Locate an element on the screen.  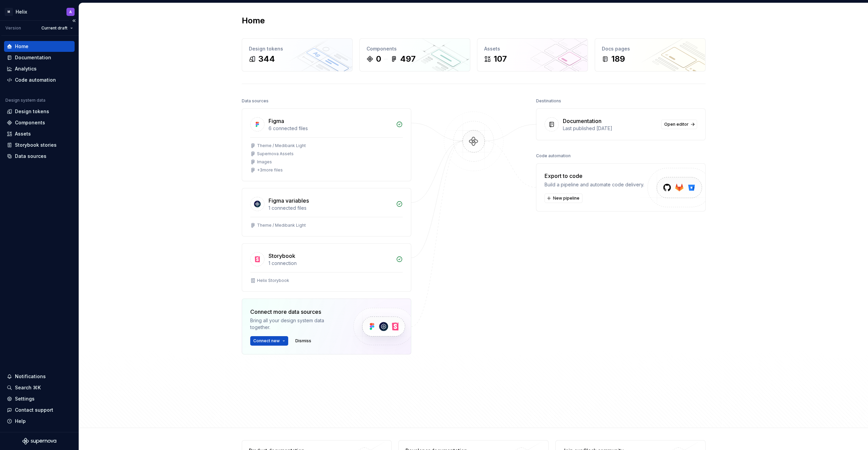
div: Connect more data sources is located at coordinates (296, 312).